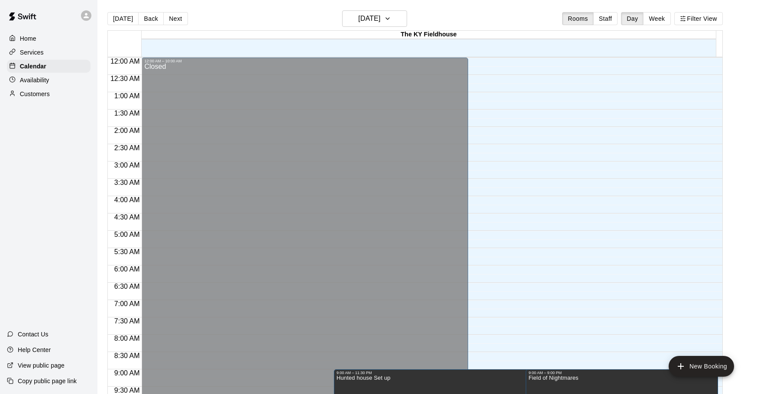 The width and height of the screenshot is (757, 394). What do you see at coordinates (127, 355) in the screenshot?
I see `span: 8:30 AM` at bounding box center [127, 355].